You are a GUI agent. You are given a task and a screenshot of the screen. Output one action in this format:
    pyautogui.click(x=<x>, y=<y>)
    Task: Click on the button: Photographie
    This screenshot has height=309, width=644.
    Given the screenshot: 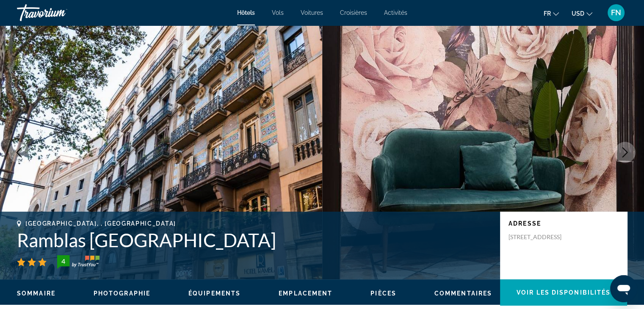 What is the action you would take?
    pyautogui.click(x=122, y=293)
    